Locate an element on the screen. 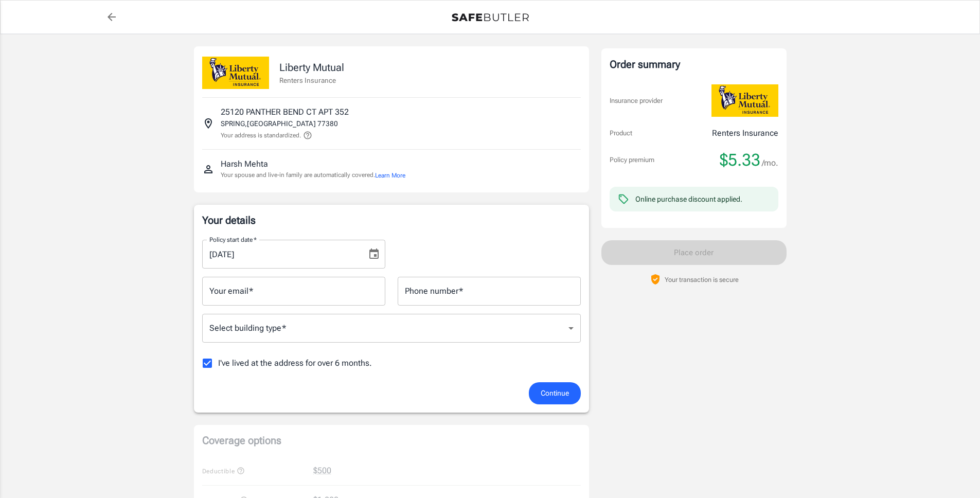  span: I've lived at the address for over 6 months. is located at coordinates (295, 363).